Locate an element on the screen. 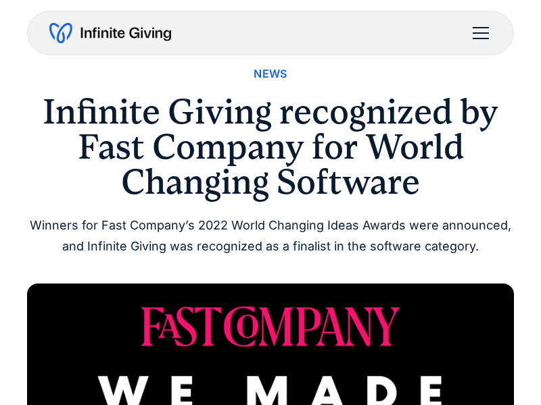  a: News is located at coordinates (270, 74).